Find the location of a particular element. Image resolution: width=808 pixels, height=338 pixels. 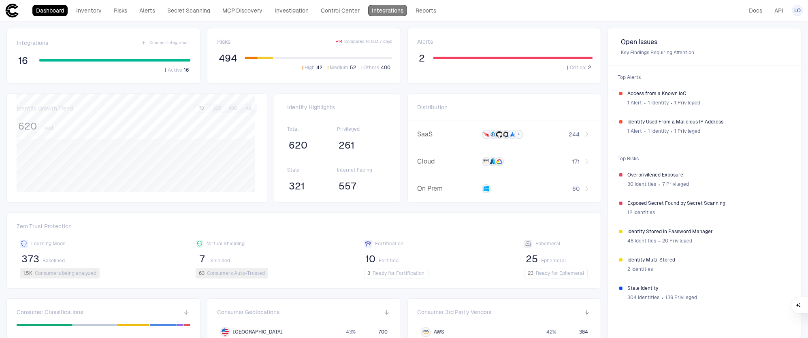

button: 25 is located at coordinates (532, 259).